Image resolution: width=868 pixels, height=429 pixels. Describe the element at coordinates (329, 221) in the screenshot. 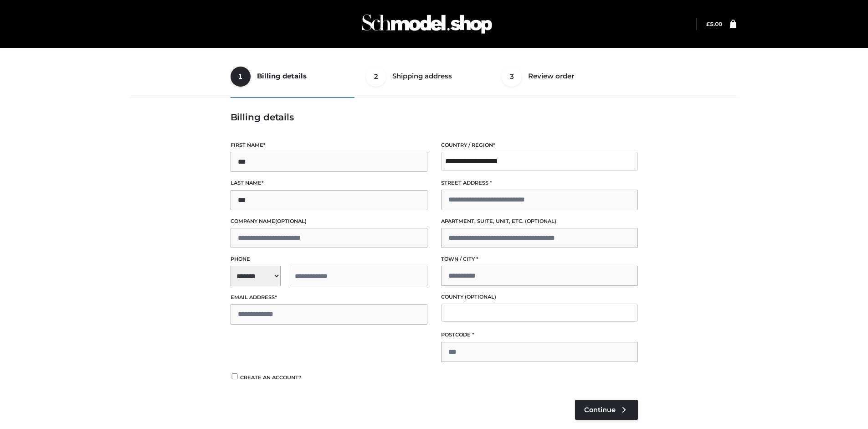

I see `label: Company name` at that location.